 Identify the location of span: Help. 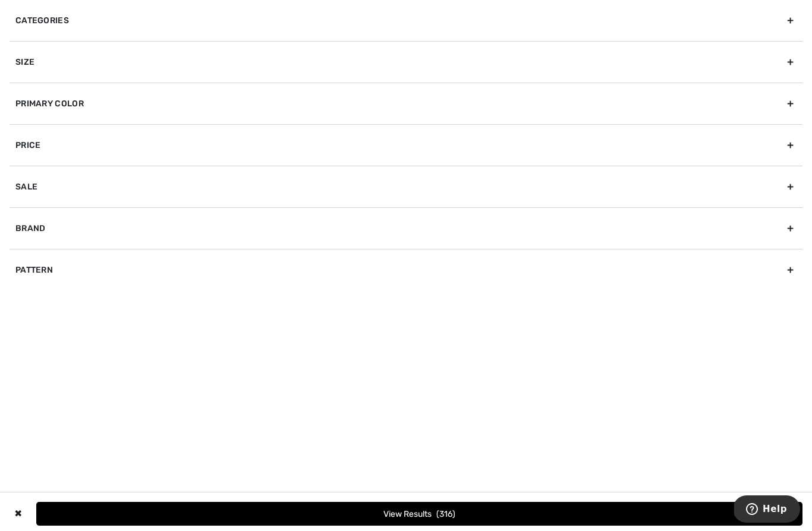
(40, 14).